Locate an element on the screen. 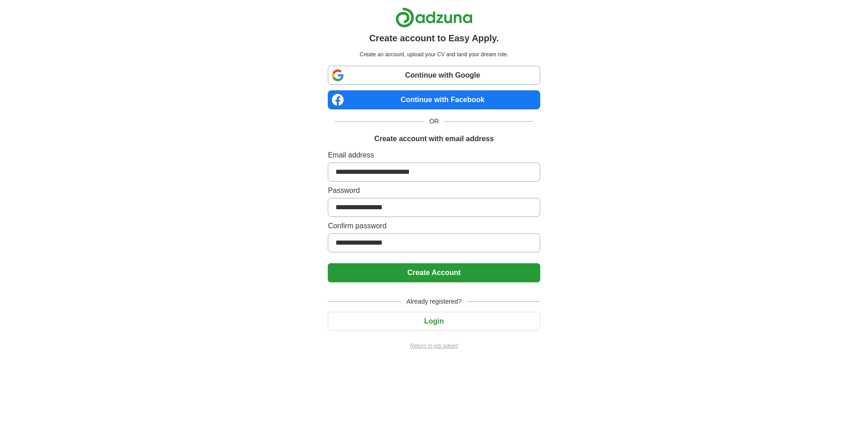  a: Continue with Google is located at coordinates (433, 75).